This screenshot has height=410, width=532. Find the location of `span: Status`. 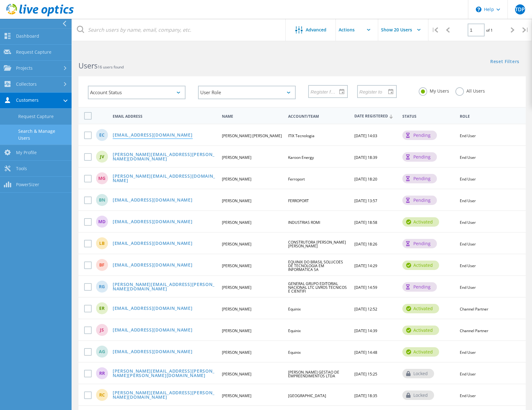

span: Status is located at coordinates (428, 116).